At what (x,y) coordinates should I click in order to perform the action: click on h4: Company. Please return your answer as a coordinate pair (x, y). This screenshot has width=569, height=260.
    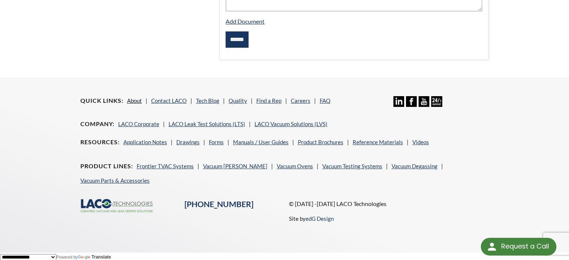
    Looking at the image, I should click on (97, 124).